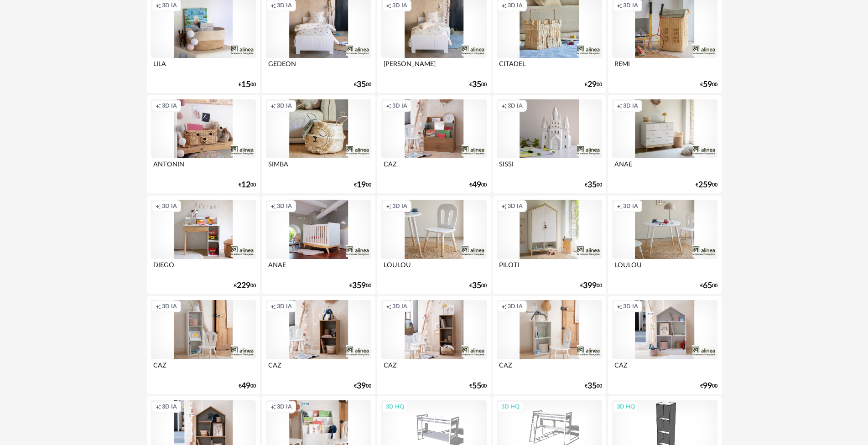 The height and width of the screenshot is (445, 868). I want to click on div: SISSI, so click(549, 167).